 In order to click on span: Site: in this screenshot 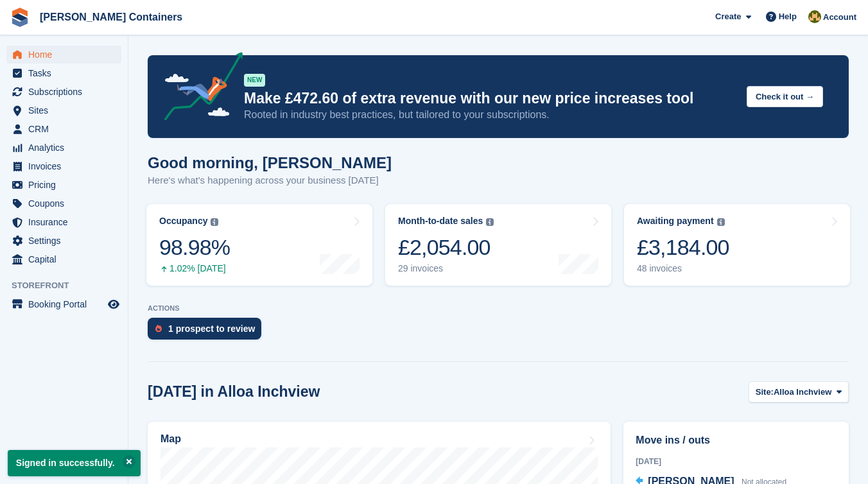, I will do `click(764, 393)`.